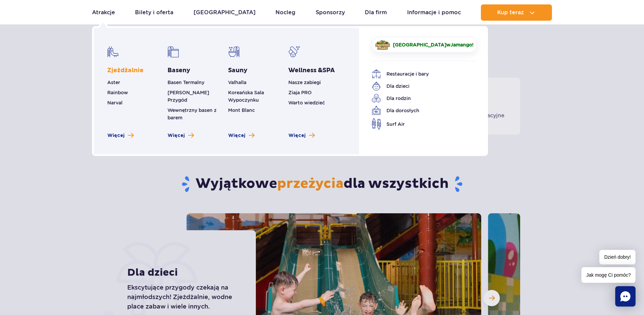 This screenshot has width=644, height=315. Describe the element at coordinates (419, 74) in the screenshot. I see `a: Restauracje i bary` at that location.